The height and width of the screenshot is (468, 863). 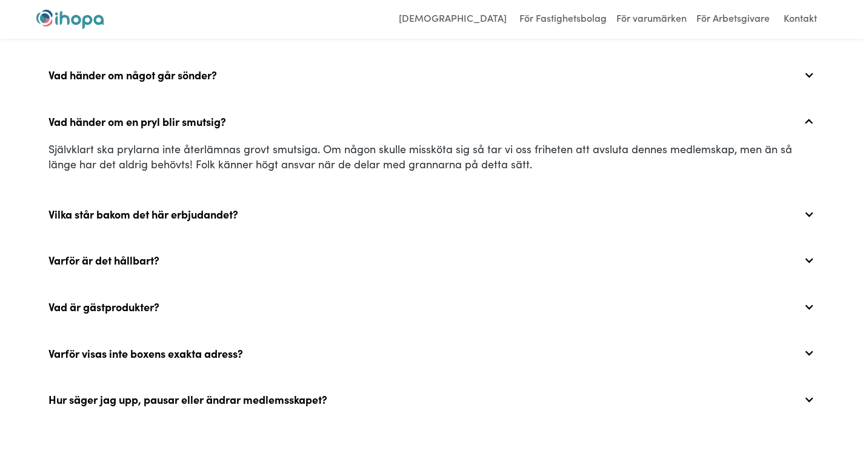 I want to click on a: För Fastighetsbolag, so click(x=563, y=19).